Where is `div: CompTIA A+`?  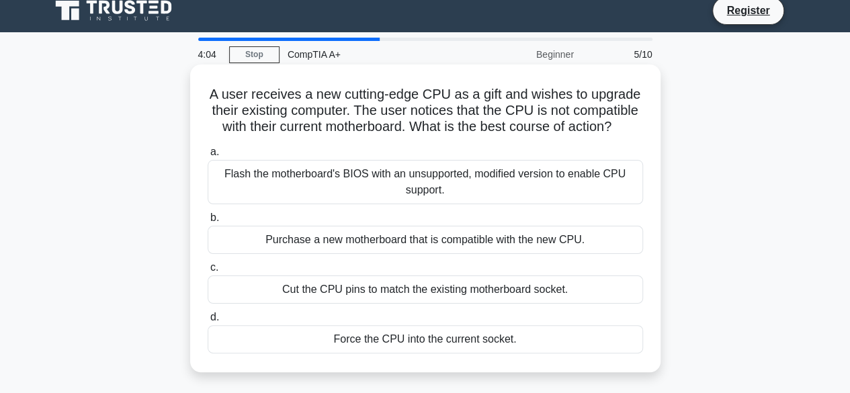
div: CompTIA A+ is located at coordinates (371, 54).